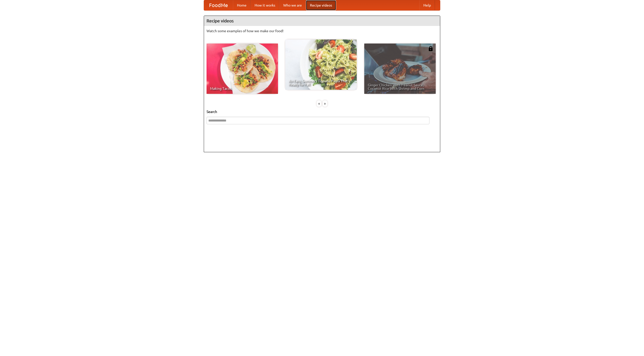 The height and width of the screenshot is (356, 644). What do you see at coordinates (322, 31) in the screenshot?
I see `p: Watch some examples of how we make our food!` at bounding box center [322, 31].